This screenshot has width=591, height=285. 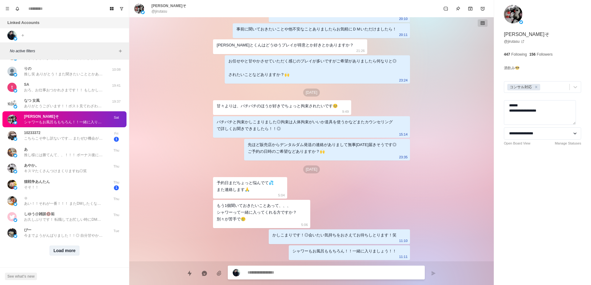 I want to click on button: Add account, so click(x=23, y=35).